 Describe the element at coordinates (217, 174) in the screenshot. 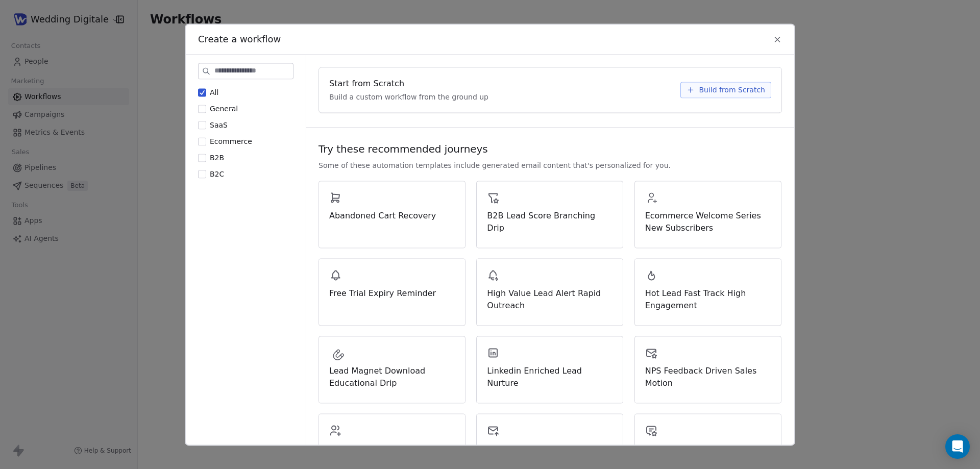

I see `span: B2C` at that location.